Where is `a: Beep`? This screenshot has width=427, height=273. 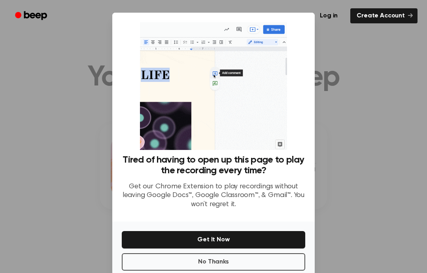 a: Beep is located at coordinates (32, 16).